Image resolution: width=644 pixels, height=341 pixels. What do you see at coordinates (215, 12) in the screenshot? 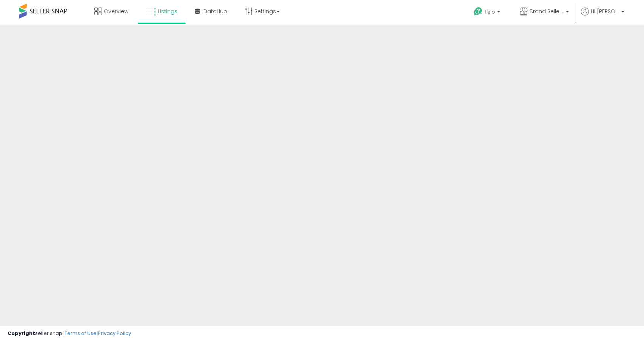
I see `span: DataHub` at bounding box center [215, 12].